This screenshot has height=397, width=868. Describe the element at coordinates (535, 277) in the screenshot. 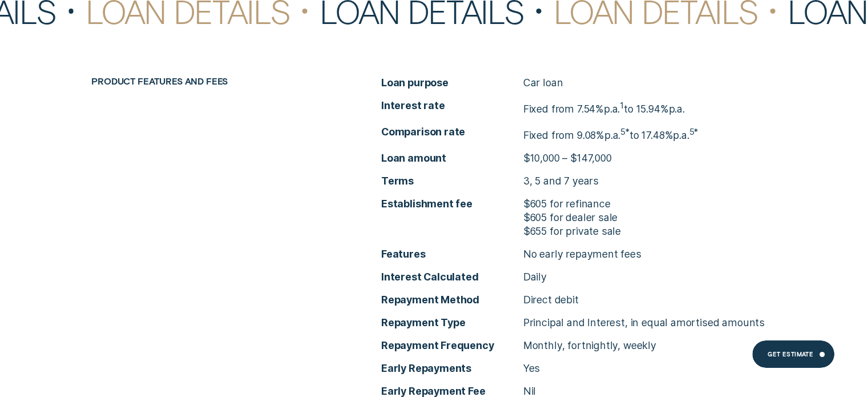

I see `p: Daily` at that location.